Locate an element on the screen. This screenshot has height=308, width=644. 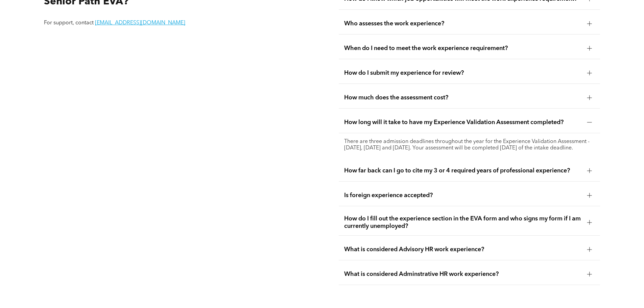
span: Is foreign experience accepted? is located at coordinates (463, 195).